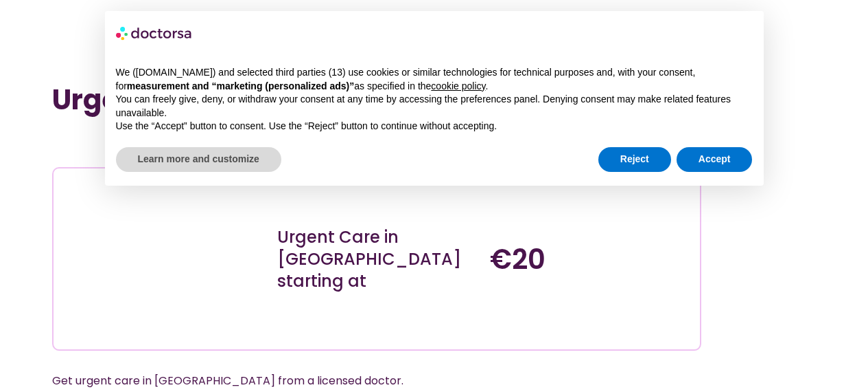 The height and width of the screenshot is (392, 868). I want to click on p: You can freely give, deny, or withdraw your consent at any time by accessing the preferences pane..., so click(434, 106).